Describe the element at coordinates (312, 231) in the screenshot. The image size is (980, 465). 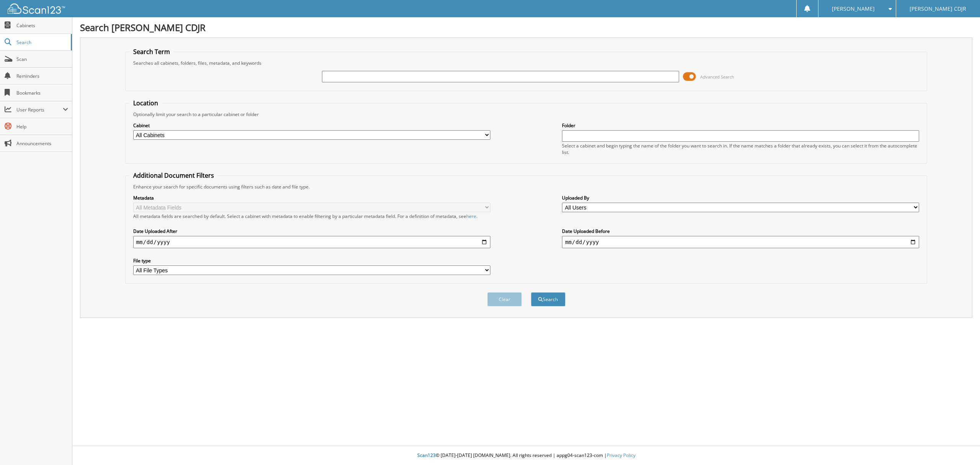
I see `label: Date Uploaded After` at that location.